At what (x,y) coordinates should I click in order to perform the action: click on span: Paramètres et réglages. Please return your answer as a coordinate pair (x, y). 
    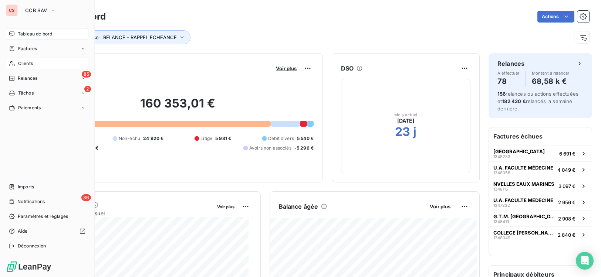
    Looking at the image, I should click on (43, 217).